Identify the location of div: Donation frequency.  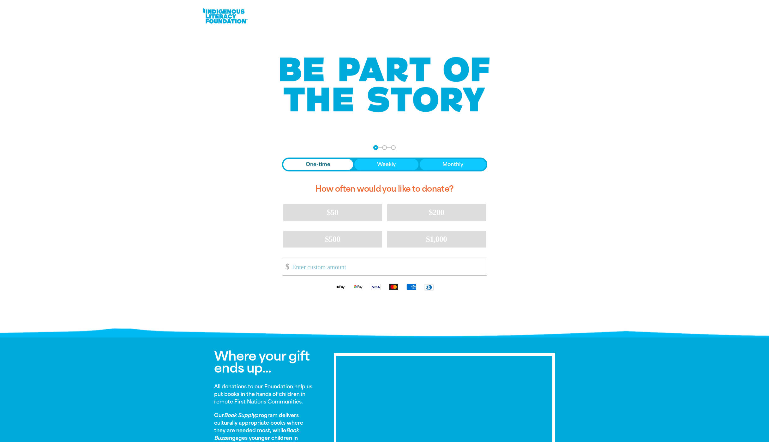
(385, 165).